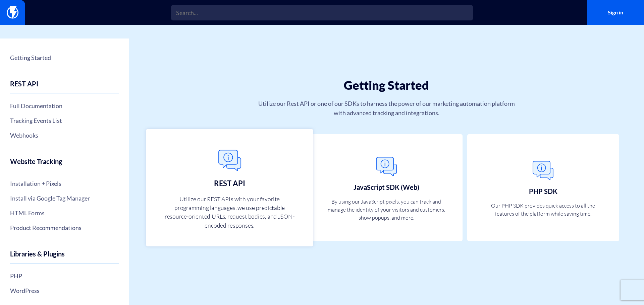 The height and width of the screenshot is (305, 644). What do you see at coordinates (386, 108) in the screenshot?
I see `p: Utilize our Rest API or one of our SDKs to harness the power of our marketing automation platform...` at bounding box center [386, 108].